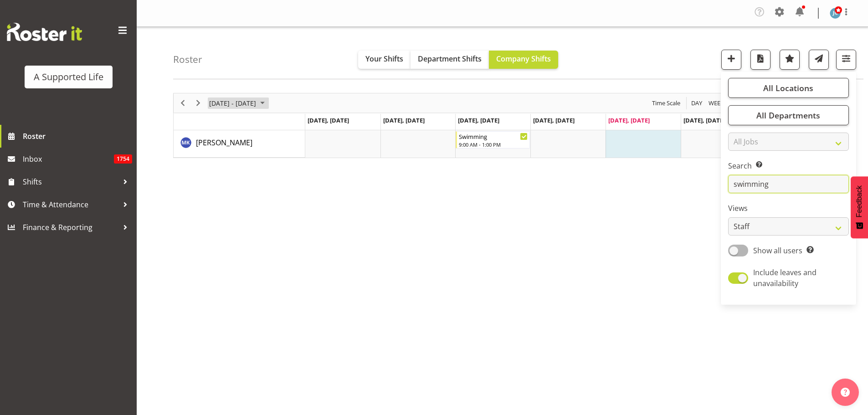  What do you see at coordinates (187, 59) in the screenshot?
I see `h4: Roster` at bounding box center [187, 59].